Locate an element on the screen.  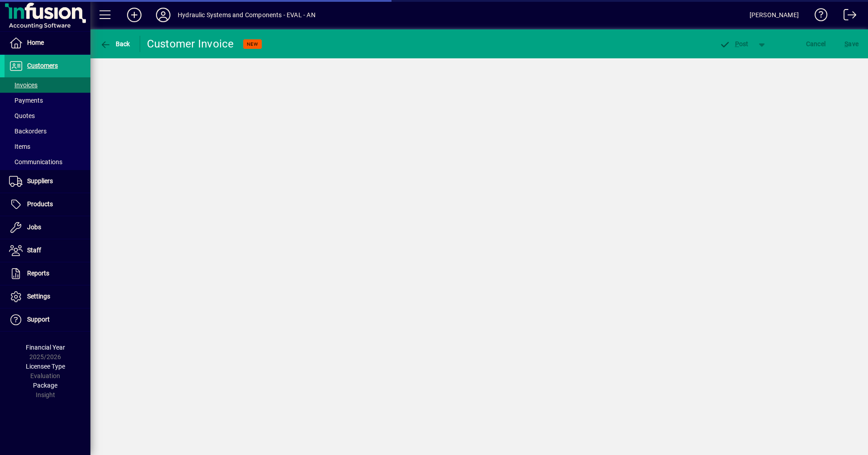
a: Knowledge Base is located at coordinates (818, 16).